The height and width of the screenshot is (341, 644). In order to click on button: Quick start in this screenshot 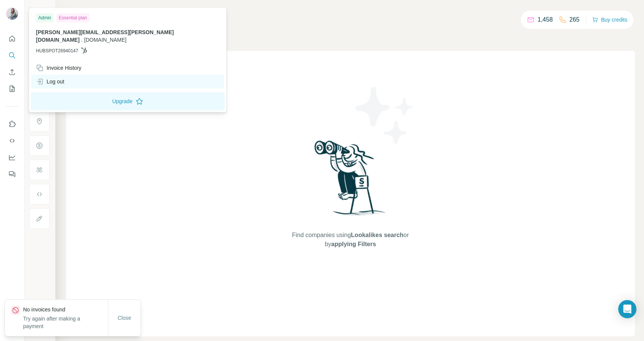, I will do `click(12, 39)`.